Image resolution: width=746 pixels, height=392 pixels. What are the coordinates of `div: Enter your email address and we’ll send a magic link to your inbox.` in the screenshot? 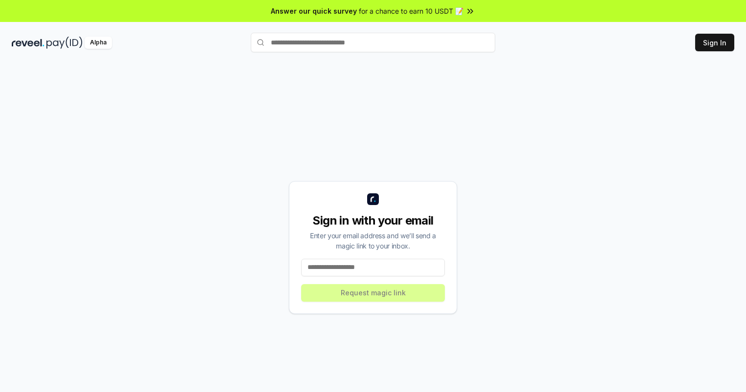 It's located at (373, 241).